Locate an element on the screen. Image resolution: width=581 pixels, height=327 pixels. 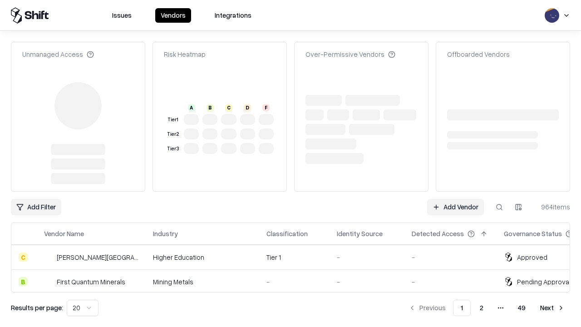
div: Mining Metals is located at coordinates (202, 281).